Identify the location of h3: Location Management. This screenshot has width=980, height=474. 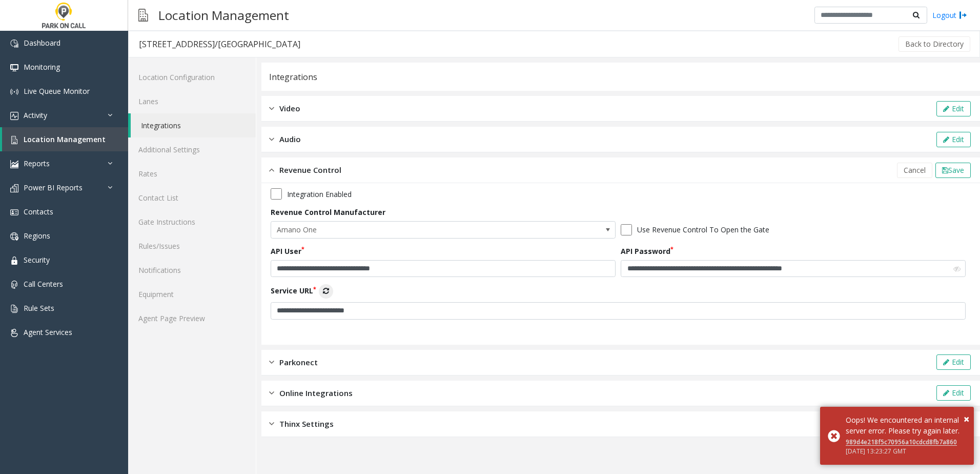
(224, 15).